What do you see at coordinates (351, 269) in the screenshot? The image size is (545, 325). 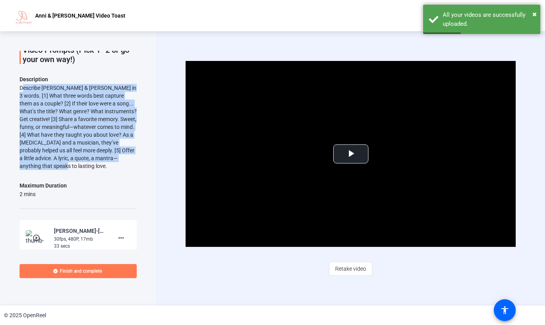 I see `span: Retake video` at bounding box center [351, 269].